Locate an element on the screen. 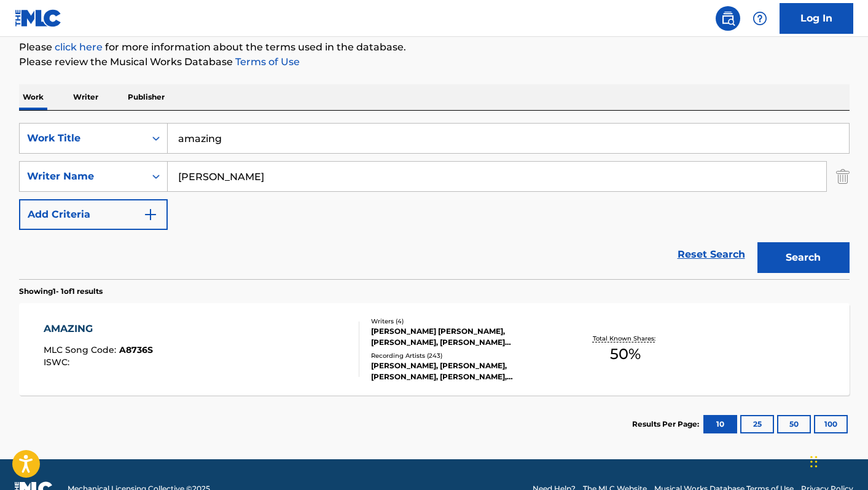  p: Please for more information about the terms used in the database. is located at coordinates (434, 47).